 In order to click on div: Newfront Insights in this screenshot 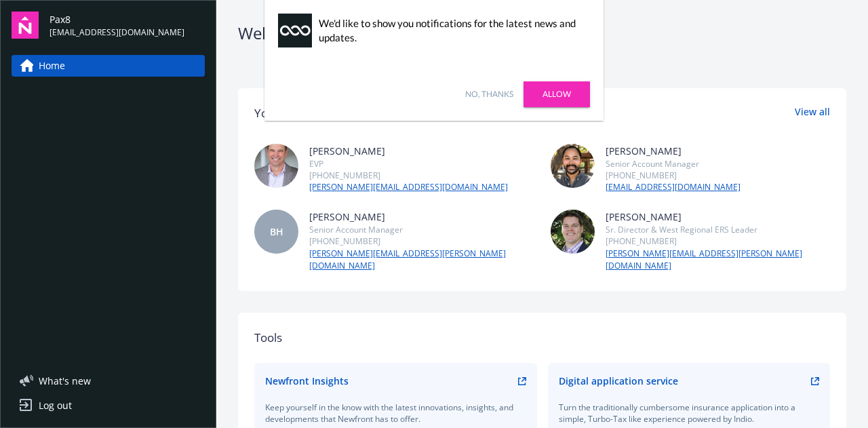, I will do `click(307, 380)`.